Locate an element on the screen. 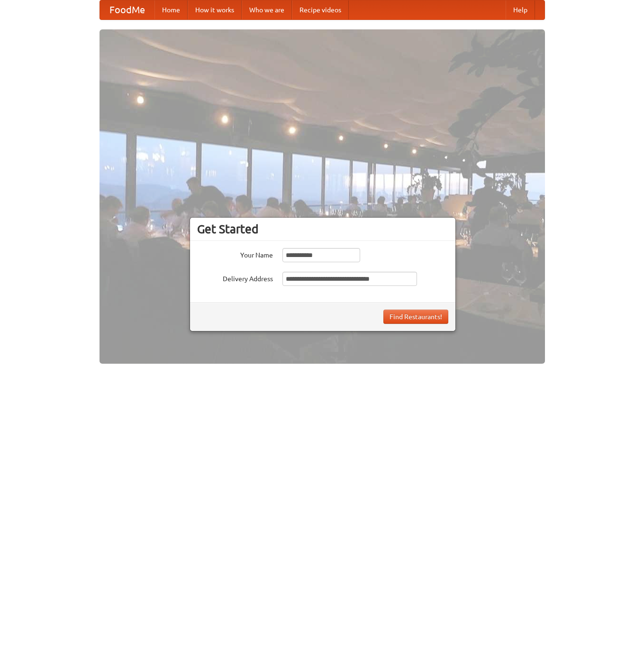  a: Who we are is located at coordinates (267, 10).